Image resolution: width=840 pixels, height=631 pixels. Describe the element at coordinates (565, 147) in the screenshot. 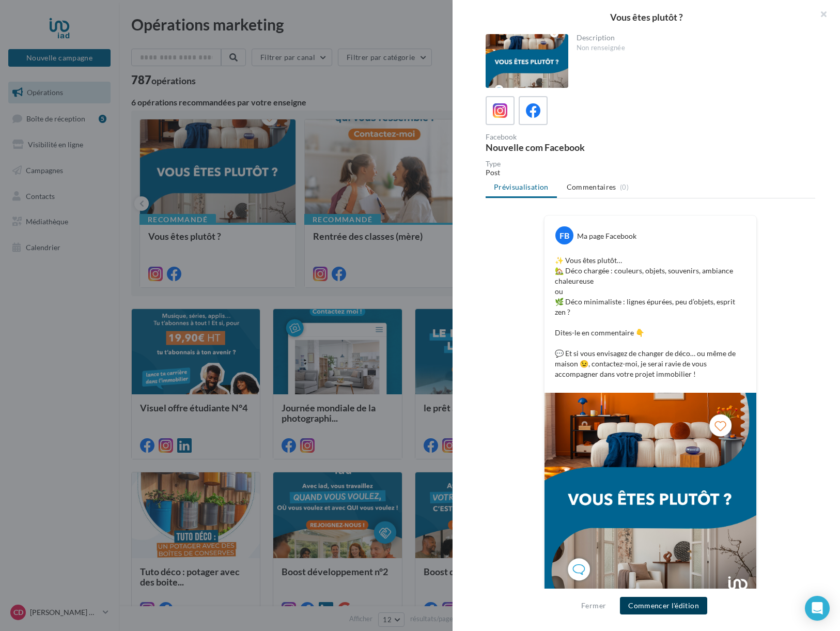

I see `div: Nouvelle com Facebook` at that location.